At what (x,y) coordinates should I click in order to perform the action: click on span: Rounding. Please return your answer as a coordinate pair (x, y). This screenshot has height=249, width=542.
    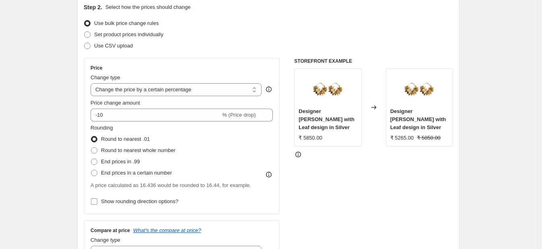
    Looking at the image, I should click on (102, 128).